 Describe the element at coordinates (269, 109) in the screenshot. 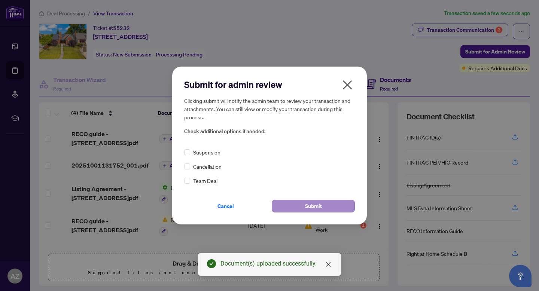

I see `h5: Clicking submit will notify the admin team to review your transaction and attachments. You can st...` at that location.